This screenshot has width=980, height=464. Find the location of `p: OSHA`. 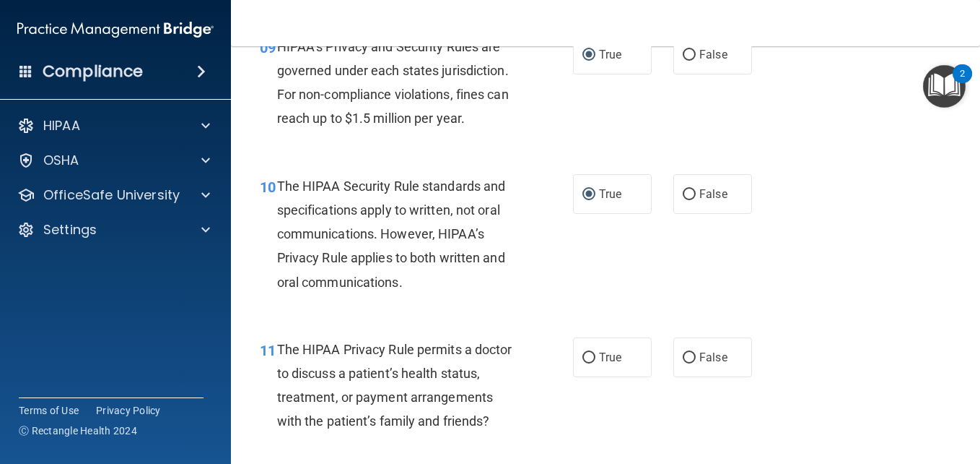

p: OSHA is located at coordinates (61, 160).